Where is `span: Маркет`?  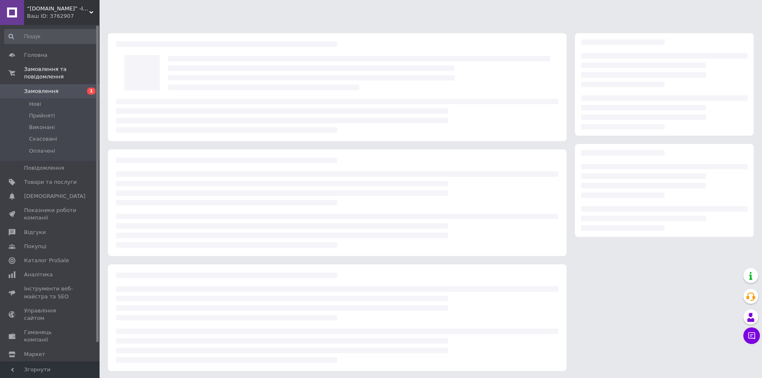 span: Маркет is located at coordinates (34, 354).